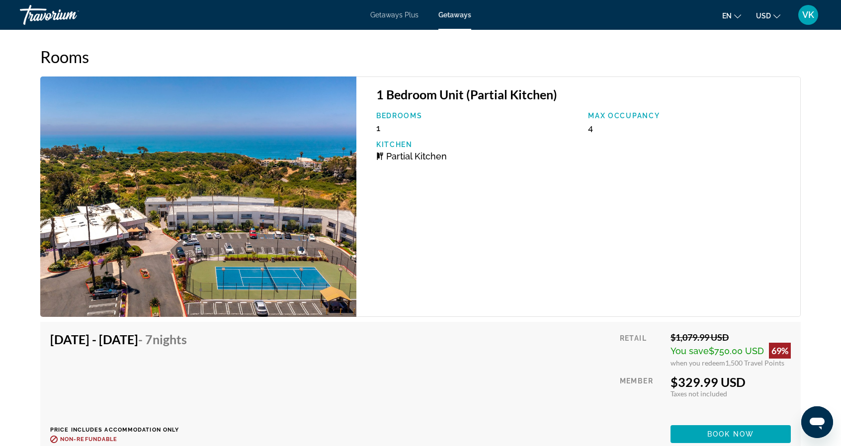 This screenshot has width=841, height=446. What do you see at coordinates (698, 363) in the screenshot?
I see `span: when you redeem` at bounding box center [698, 363].